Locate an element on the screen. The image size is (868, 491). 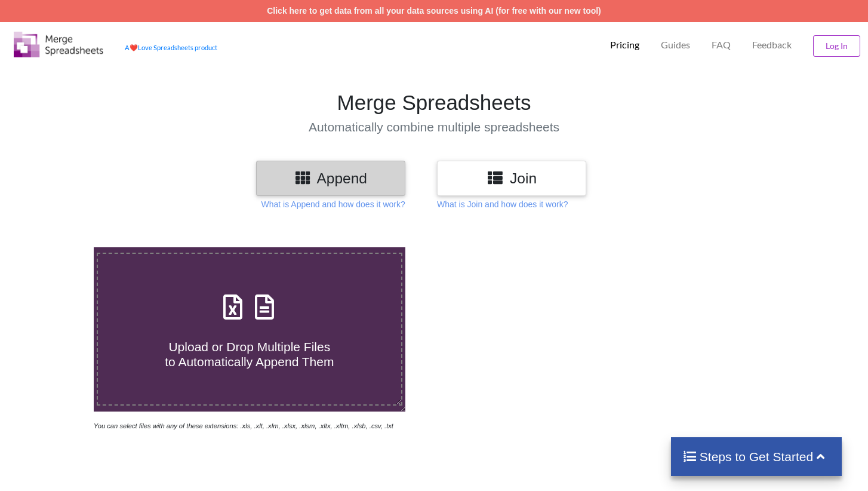
a: Click here to get data from all your data sources using AI (for free with our new tool) is located at coordinates (434, 10).